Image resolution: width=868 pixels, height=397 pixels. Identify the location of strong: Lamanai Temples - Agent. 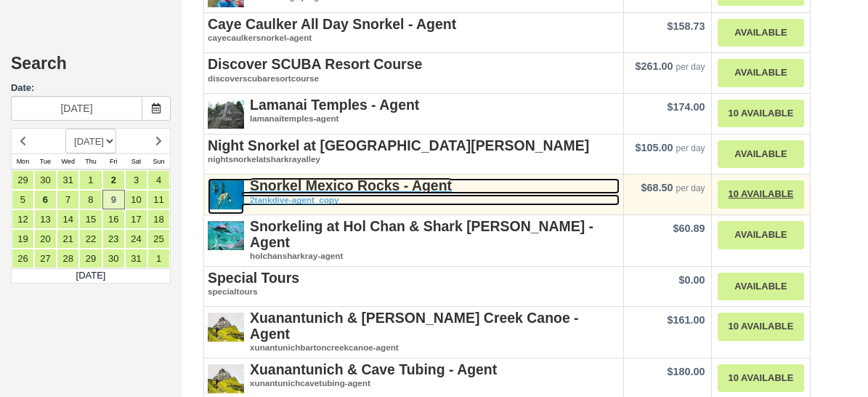
(334, 105).